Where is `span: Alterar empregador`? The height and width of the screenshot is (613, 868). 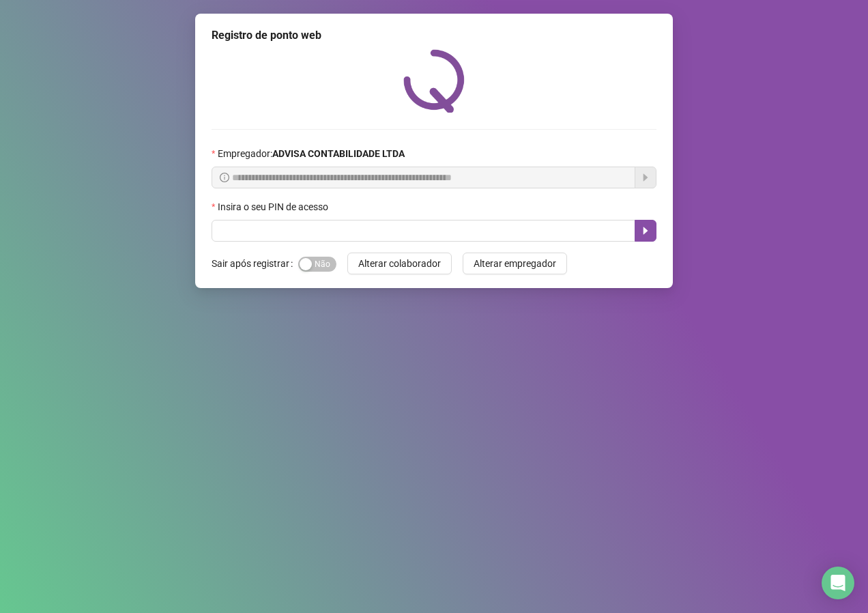 span: Alterar empregador is located at coordinates (514, 263).